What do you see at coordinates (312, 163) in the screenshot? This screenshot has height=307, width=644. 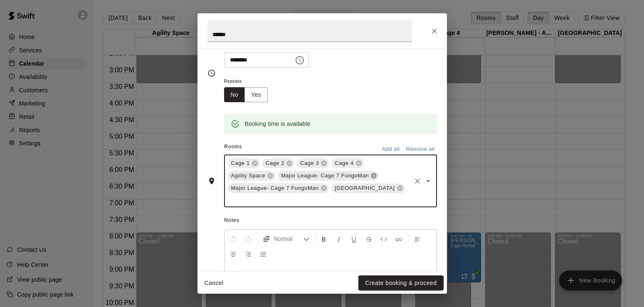 I see `div: Cage 3` at bounding box center [312, 163].